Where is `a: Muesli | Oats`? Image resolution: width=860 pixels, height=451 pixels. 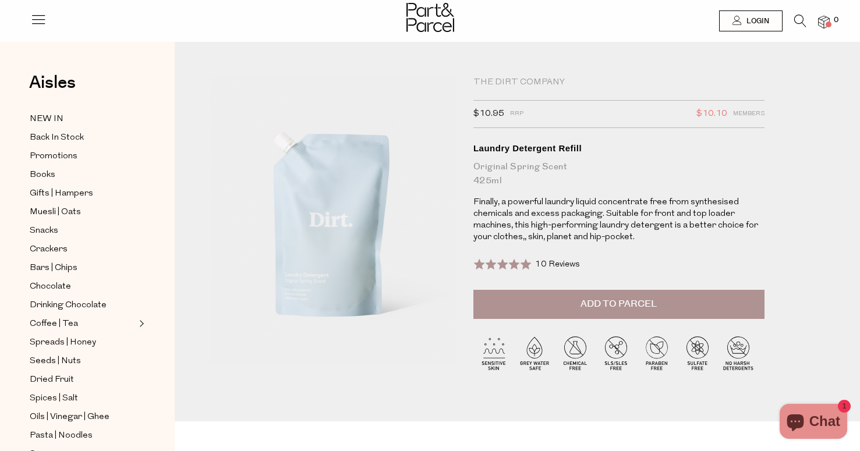 a: Muesli | Oats is located at coordinates (83, 212).